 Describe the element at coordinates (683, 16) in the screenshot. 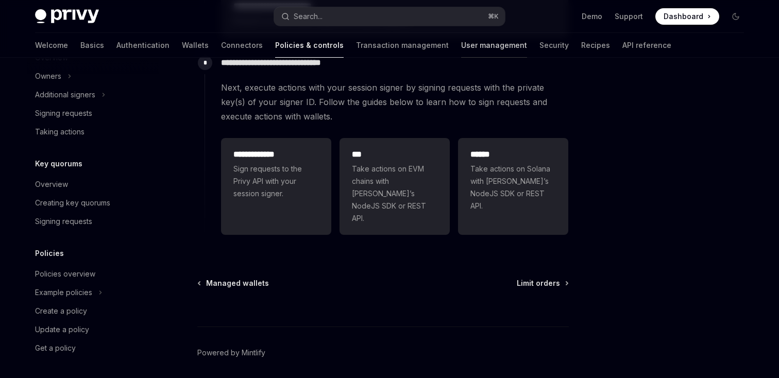

I see `span: Dashboard` at that location.